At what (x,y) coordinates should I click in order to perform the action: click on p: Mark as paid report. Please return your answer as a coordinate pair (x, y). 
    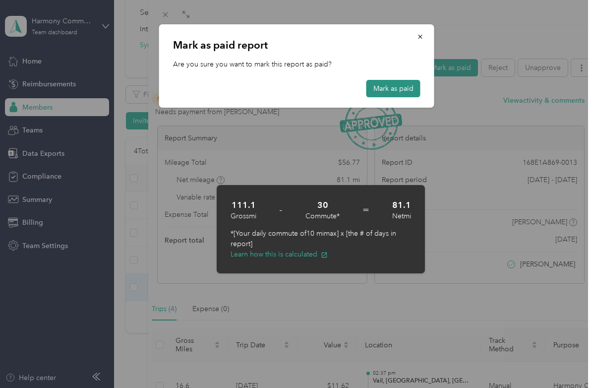
    Looking at the image, I should click on (297, 45).